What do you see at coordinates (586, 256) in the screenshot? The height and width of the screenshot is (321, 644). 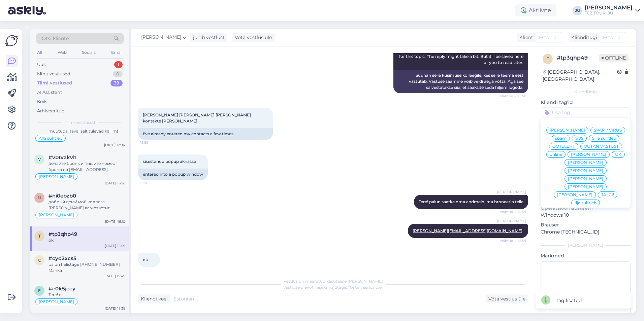 I see `p: Märkmed` at bounding box center [586, 256].